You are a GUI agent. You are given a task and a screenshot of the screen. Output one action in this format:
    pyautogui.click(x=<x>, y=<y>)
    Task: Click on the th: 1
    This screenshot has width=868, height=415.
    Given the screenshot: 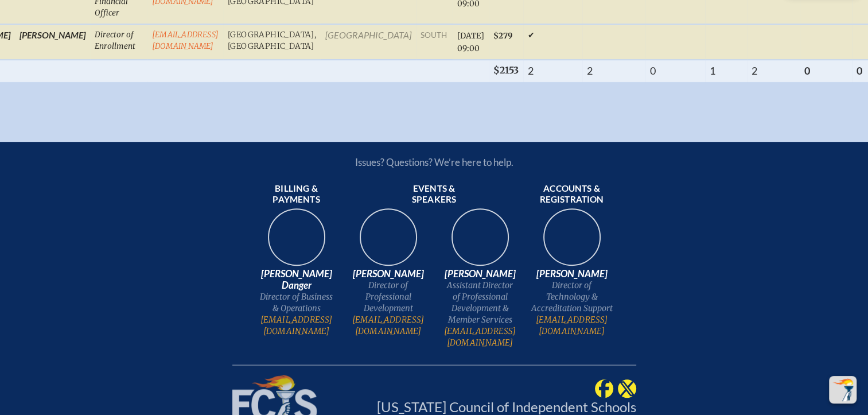 What is the action you would take?
    pyautogui.click(x=726, y=71)
    